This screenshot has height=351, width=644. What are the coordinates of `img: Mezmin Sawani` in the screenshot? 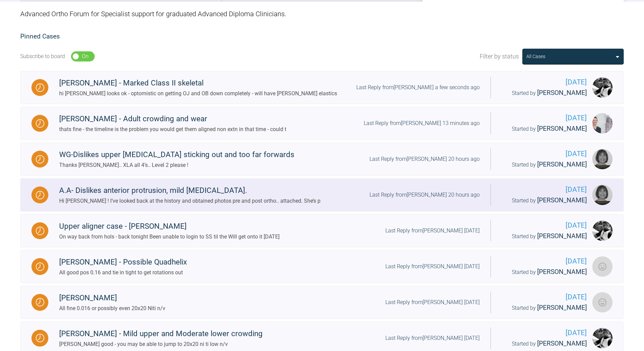 It's located at (603, 302).